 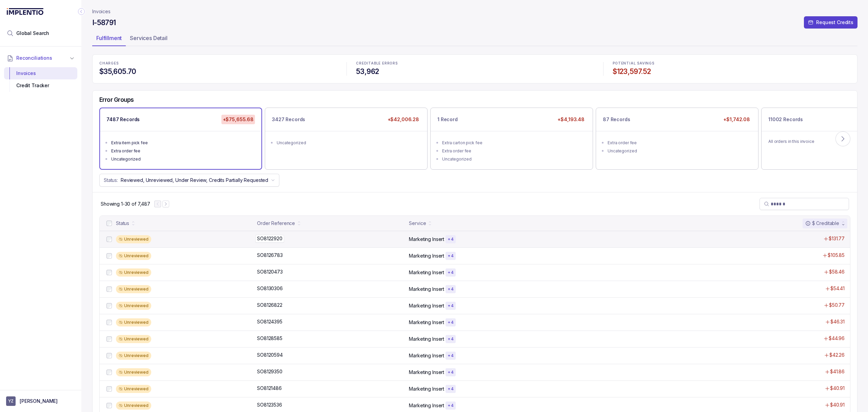 I want to click on p: SO8128585, so click(x=270, y=338).